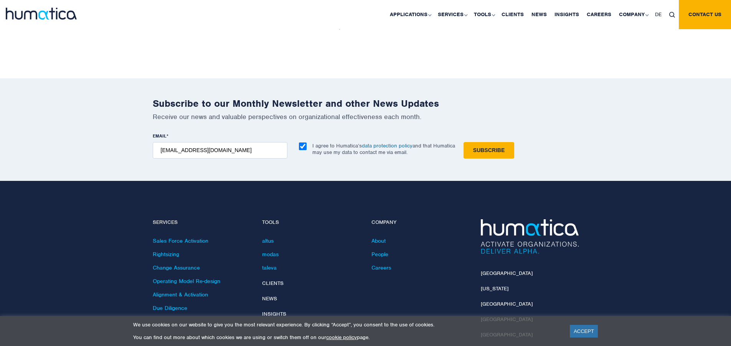 This screenshot has height=346, width=731. Describe the element at coordinates (346, 337) in the screenshot. I see `p: You can find out more about which cookies we are using or switch them off on our page.` at that location.